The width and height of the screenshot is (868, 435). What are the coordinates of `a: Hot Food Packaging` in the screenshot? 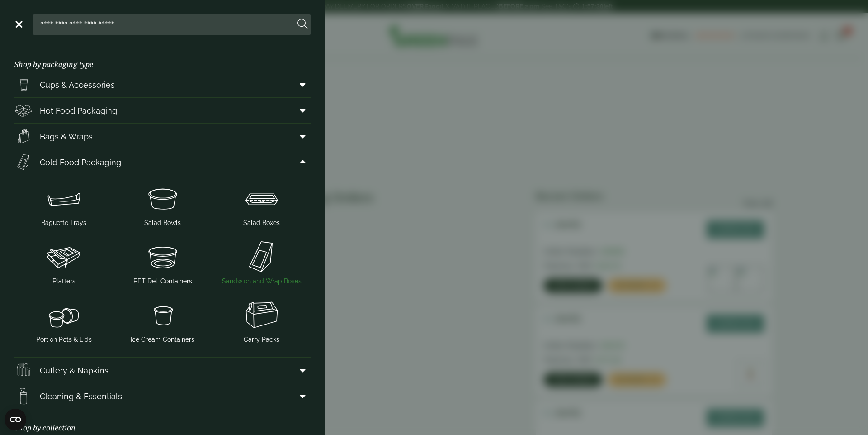 It's located at (163, 110).